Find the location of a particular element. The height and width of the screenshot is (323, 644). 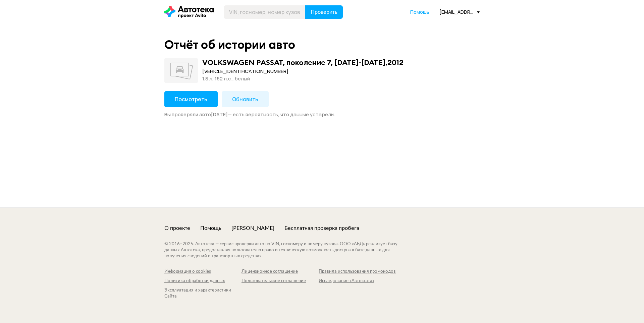

div: © 2016– 2025 . Автотека — сервис проверки авто по VIN, госномеру и номеру кузова. ООО «АБД» реали... is located at coordinates (288, 250).